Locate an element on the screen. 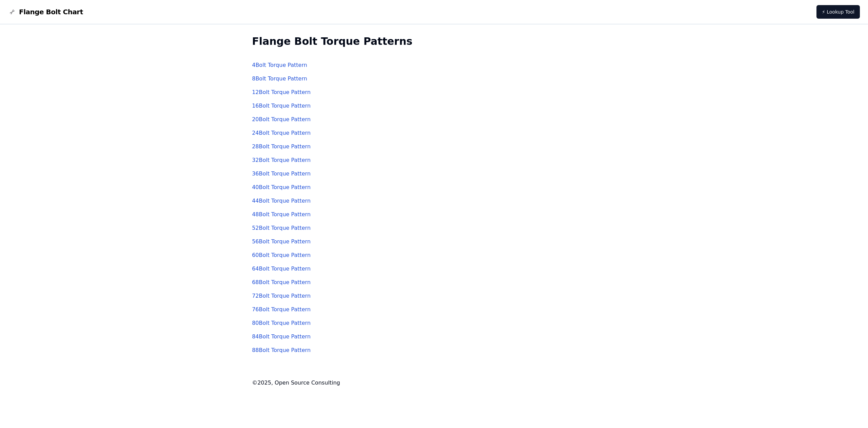 This screenshot has height=428, width=868. a: 64Bolt Torque Pattern is located at coordinates (281, 269).